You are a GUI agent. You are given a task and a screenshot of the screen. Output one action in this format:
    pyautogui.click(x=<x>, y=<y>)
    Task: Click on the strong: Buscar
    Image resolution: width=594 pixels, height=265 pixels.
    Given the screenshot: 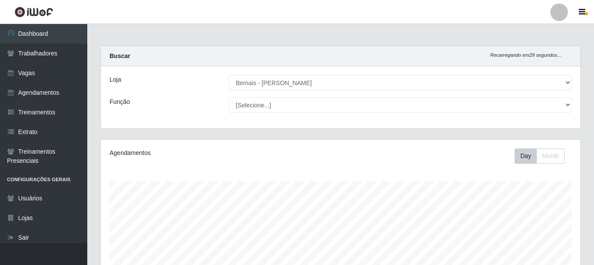 What is the action you would take?
    pyautogui.click(x=119, y=56)
    